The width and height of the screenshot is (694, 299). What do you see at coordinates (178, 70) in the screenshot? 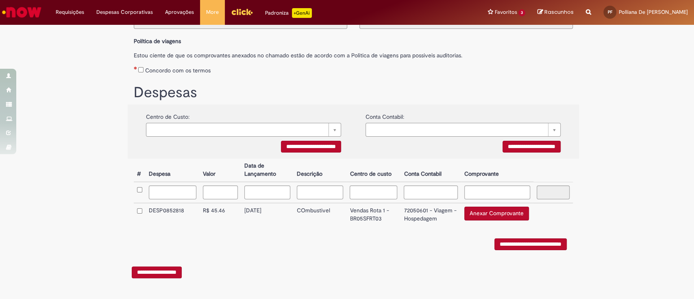
I see `label: Concordo com os termos` at bounding box center [178, 70].